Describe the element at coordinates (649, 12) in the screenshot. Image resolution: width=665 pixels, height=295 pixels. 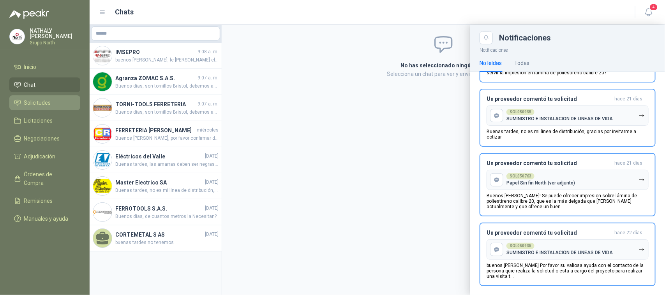
I see `button: 4` at that location.